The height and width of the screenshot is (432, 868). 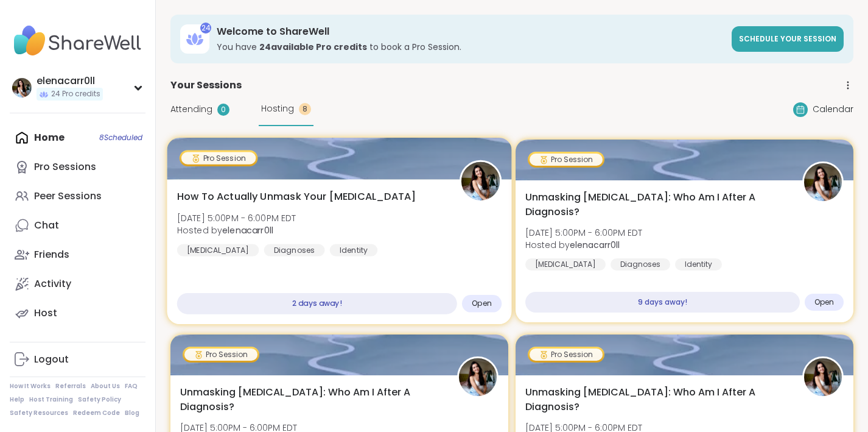 I want to click on a: Safety Policy, so click(x=99, y=400).